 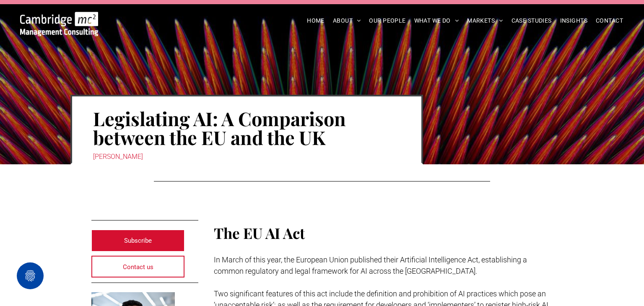 I want to click on span: In March of this year, the European Union published their Artificial Intelligence Act, establishi..., so click(x=371, y=265).